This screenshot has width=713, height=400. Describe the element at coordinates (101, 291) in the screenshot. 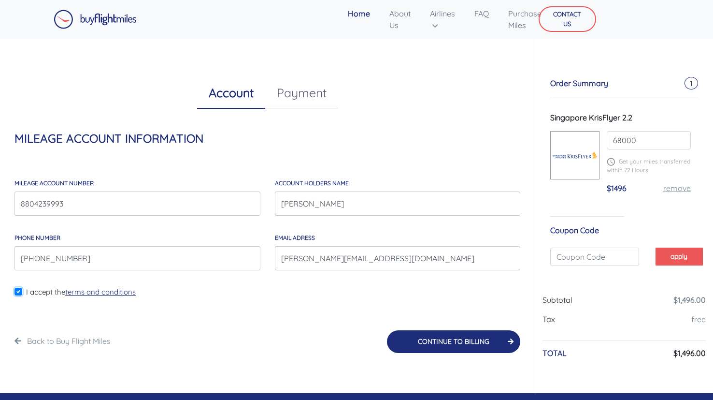

I see `a: terms and conditions` at that location.